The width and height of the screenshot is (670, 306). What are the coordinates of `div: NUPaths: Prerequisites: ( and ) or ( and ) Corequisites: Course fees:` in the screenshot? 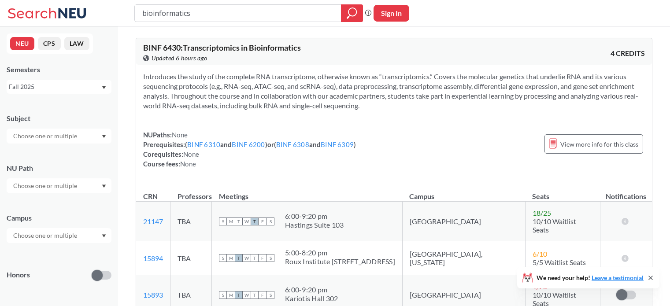 It's located at (250, 149).